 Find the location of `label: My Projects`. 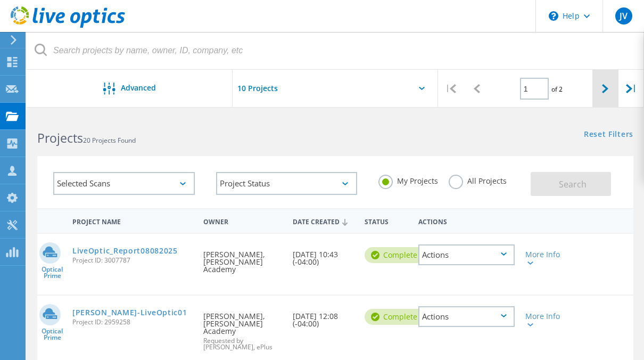

label: My Projects is located at coordinates (409, 180).